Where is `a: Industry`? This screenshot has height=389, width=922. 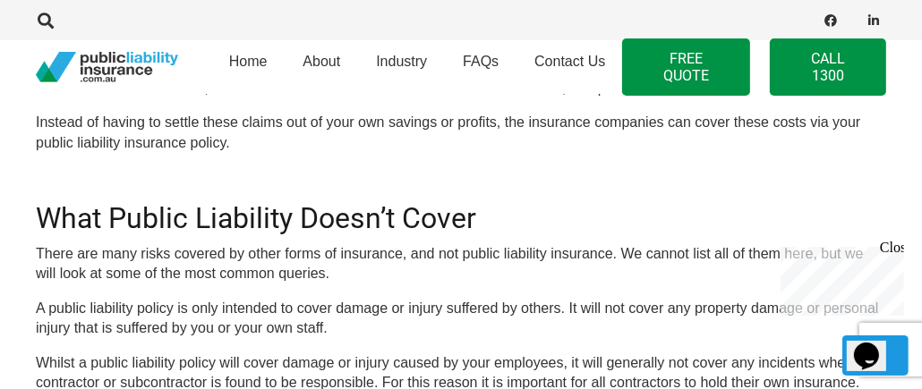 a: Industry is located at coordinates (401, 67).